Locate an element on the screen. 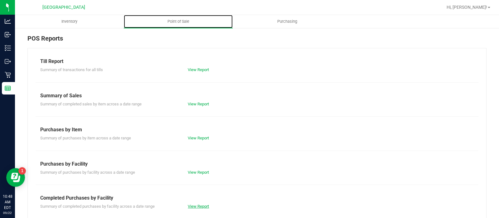  span: 1 is located at coordinates (4, 3).